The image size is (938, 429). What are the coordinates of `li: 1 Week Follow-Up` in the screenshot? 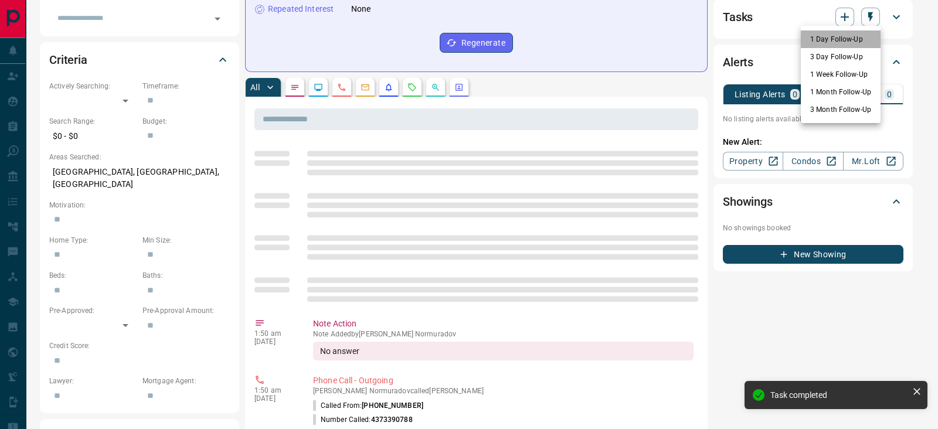 It's located at (841, 74).